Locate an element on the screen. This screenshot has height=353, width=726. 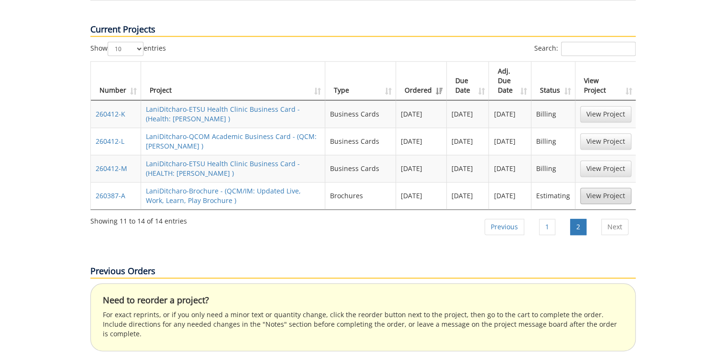
label: Search: is located at coordinates (585, 49).